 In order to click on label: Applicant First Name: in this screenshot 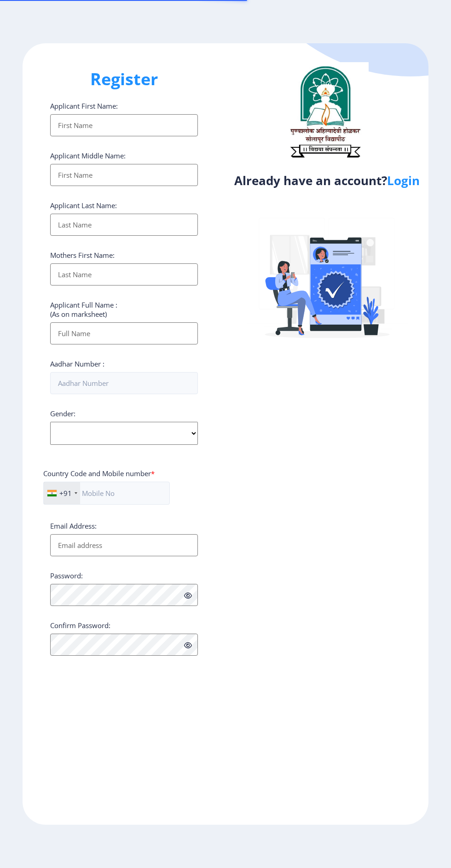, I will do `click(84, 106)`.